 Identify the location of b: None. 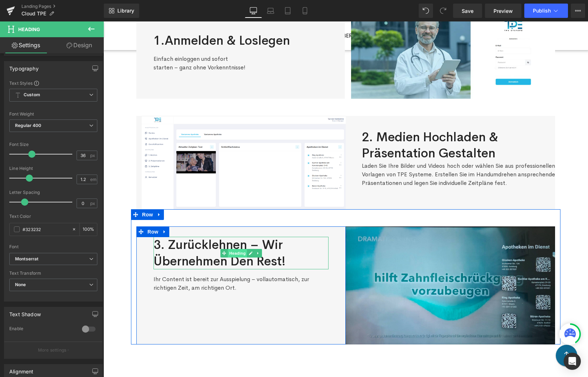
(20, 284).